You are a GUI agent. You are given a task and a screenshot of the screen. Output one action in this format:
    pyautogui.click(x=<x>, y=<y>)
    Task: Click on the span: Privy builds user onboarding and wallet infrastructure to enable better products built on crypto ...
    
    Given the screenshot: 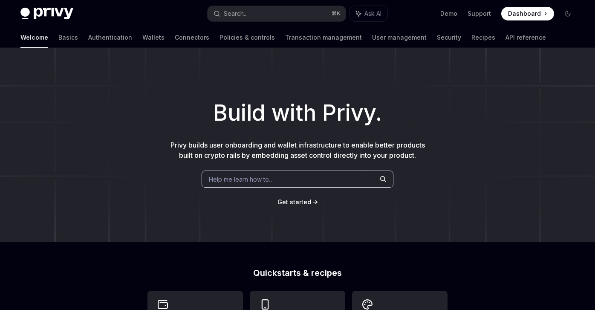 What is the action you would take?
    pyautogui.click(x=298, y=150)
    